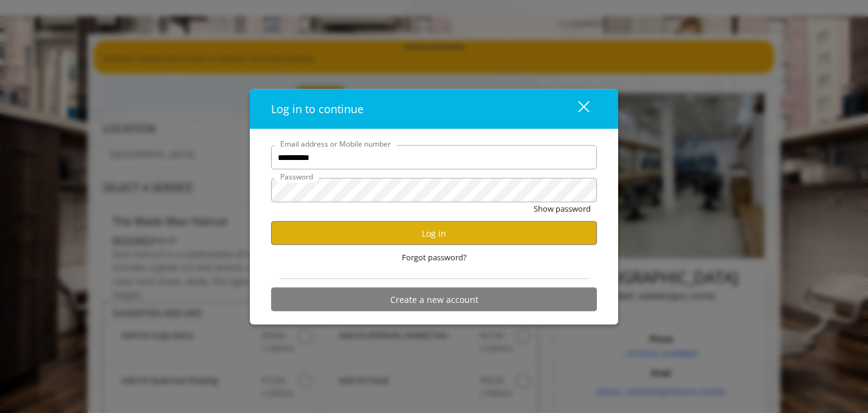  Describe the element at coordinates (335, 143) in the screenshot. I see `label: Email address or Mobile number` at that location.